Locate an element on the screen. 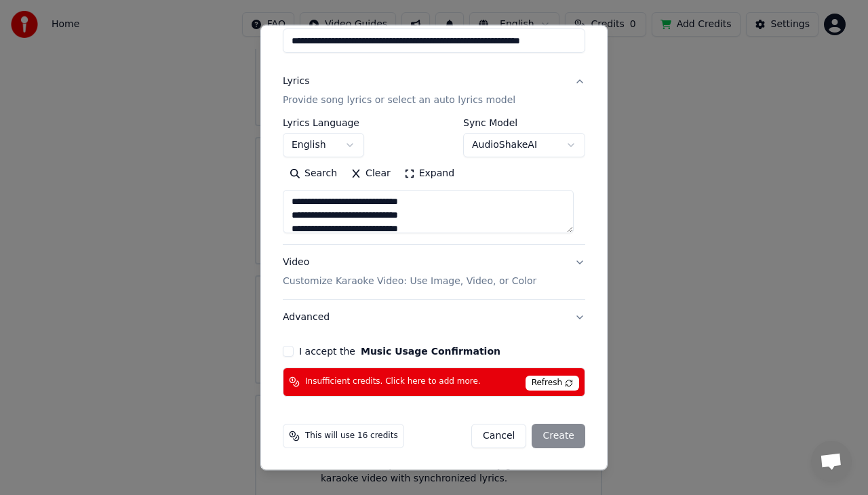 The image size is (868, 495). label: I accept the is located at coordinates (399, 351).